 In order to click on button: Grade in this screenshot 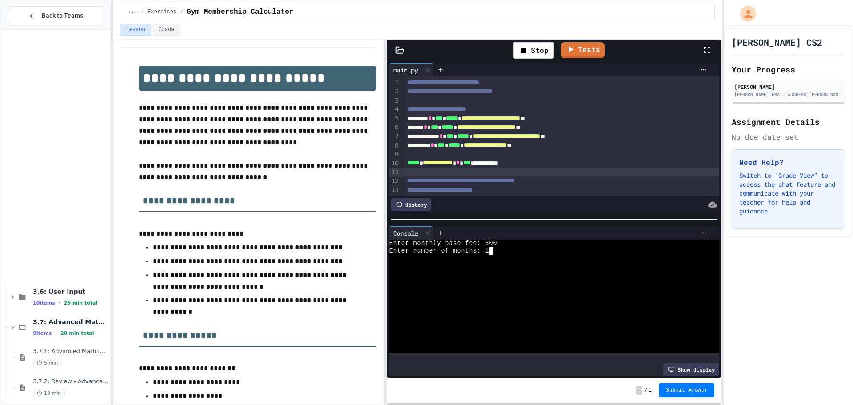, I will do `click(167, 30)`.